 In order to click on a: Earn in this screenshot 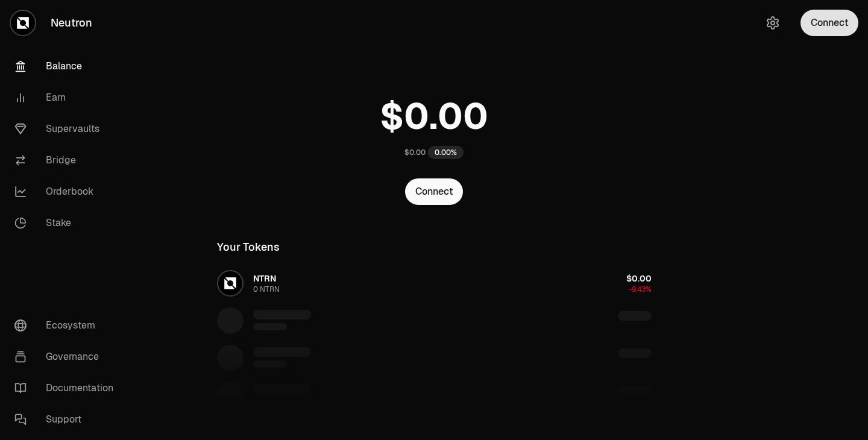, I will do `click(67, 98)`.